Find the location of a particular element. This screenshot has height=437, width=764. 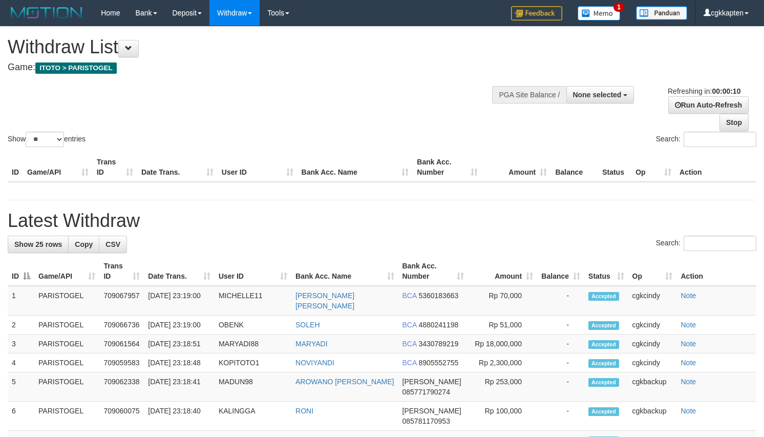

a: SOLEH is located at coordinates (307, 325).